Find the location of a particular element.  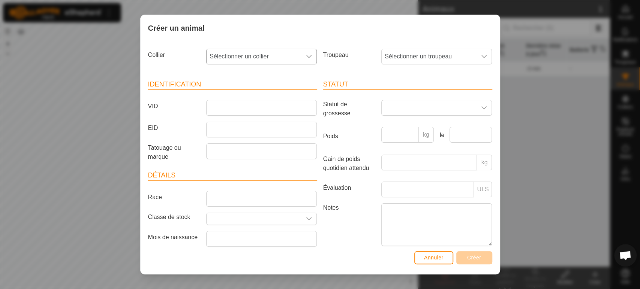

span: Sélectionner un troupeau is located at coordinates (429, 57).